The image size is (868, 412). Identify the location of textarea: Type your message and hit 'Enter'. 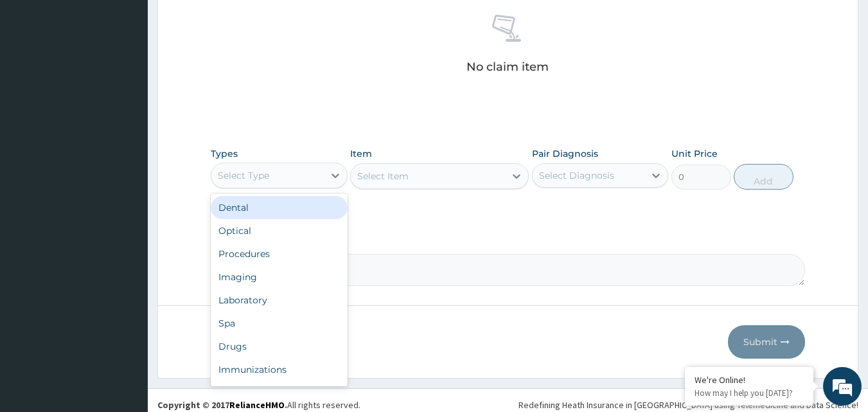
(125, 297).